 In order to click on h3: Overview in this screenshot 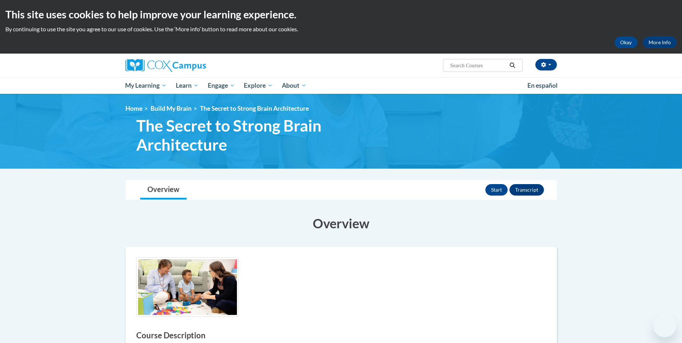, I will do `click(341, 223)`.